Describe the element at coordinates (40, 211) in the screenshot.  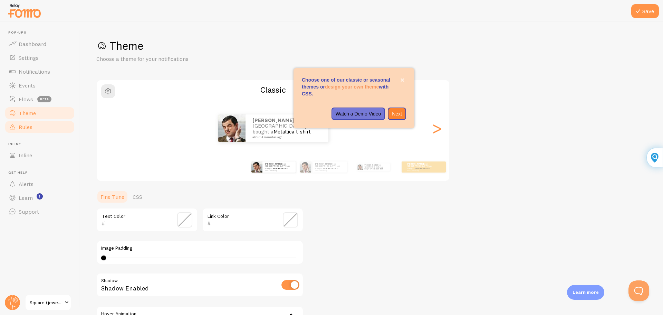
I see `a: Support` at that location.